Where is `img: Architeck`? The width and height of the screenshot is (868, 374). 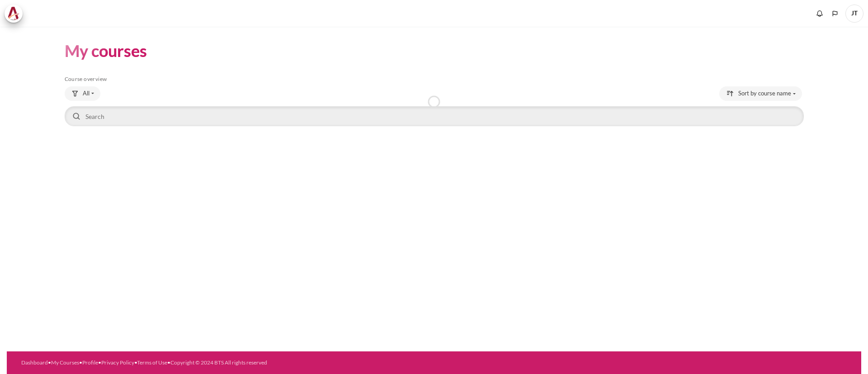
img: Architeck is located at coordinates (14, 14).